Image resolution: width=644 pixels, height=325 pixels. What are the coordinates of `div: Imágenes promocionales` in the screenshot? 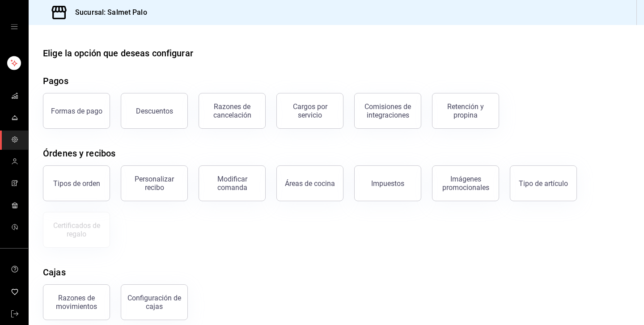 It's located at (466, 183).